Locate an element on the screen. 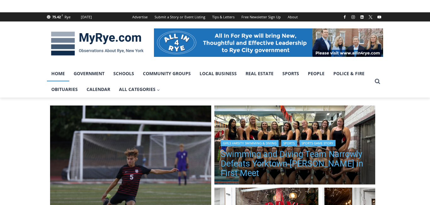  a: Read More Swimming and Diving Team Narrowly Defeats Yorktown-Somers in First Meet is located at coordinates (295, 146).